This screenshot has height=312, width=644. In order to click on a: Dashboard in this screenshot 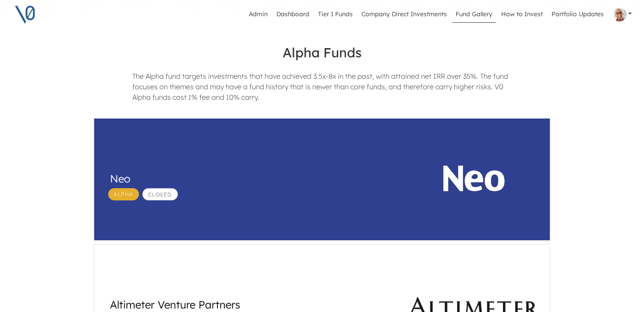, I will do `click(292, 15)`.